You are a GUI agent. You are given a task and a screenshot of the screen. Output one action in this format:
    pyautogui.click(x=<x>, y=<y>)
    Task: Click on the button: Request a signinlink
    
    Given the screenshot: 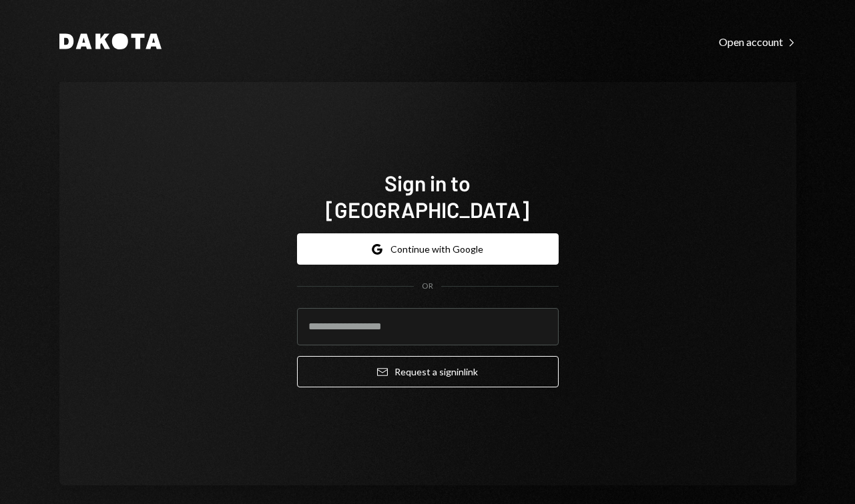 What is the action you would take?
    pyautogui.click(x=428, y=372)
    